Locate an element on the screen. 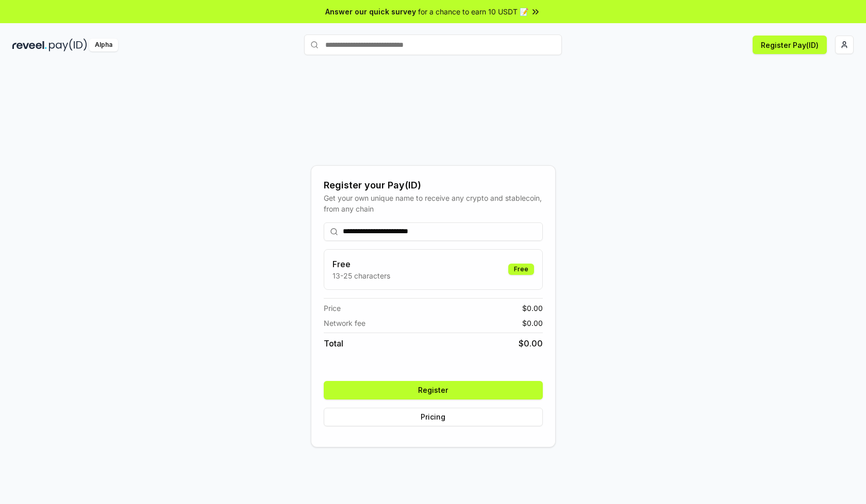 The width and height of the screenshot is (866, 504). span: Network fee is located at coordinates (345, 323).